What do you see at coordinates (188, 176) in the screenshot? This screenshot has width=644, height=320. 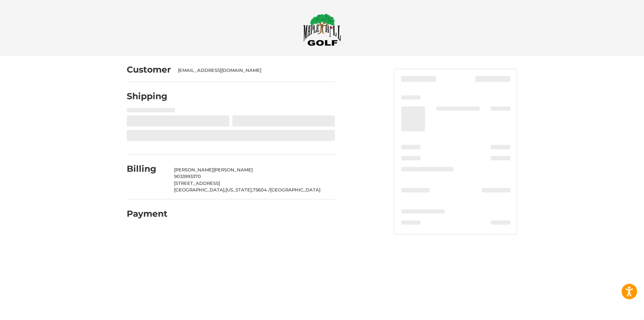 I see `span: 9033993370` at bounding box center [188, 176].